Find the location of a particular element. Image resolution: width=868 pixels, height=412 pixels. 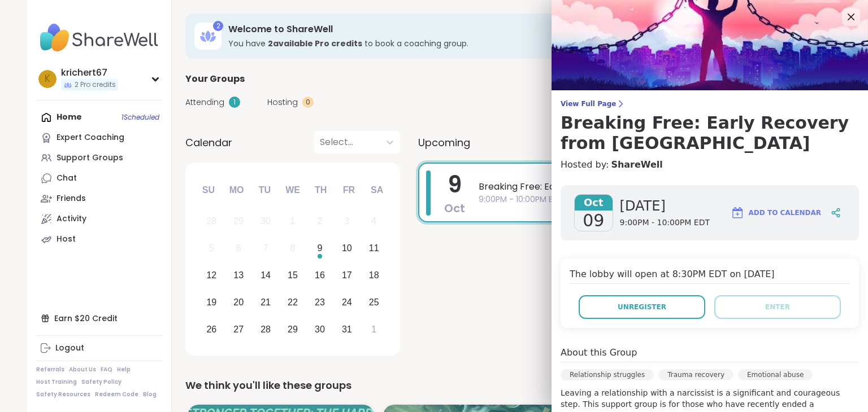

div: Choose Saturday, October 11th, 2025 is located at coordinates (373, 249).